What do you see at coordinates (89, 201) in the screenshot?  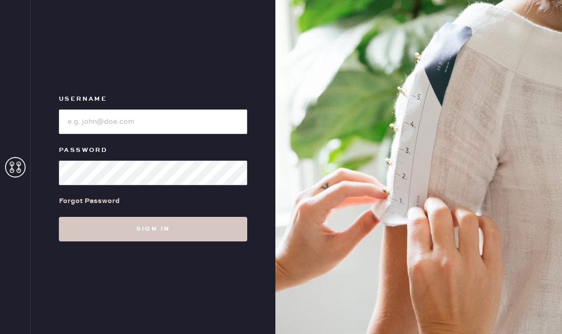 I see `a: Forgot Password` at bounding box center [89, 201].